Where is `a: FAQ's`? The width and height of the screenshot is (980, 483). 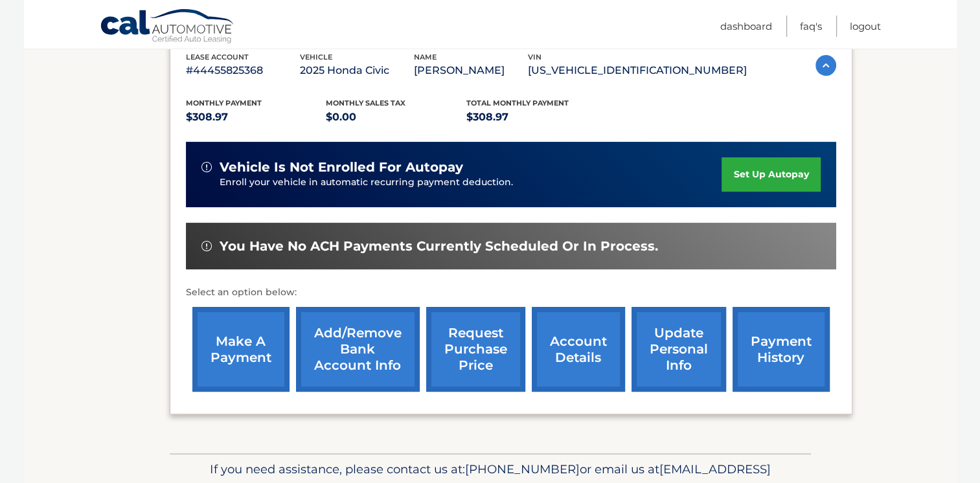 a: FAQ's is located at coordinates (810, 26).